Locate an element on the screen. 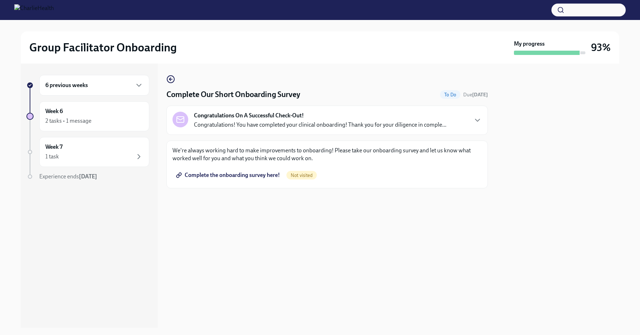 The image size is (640, 335). a: Week 71 task is located at coordinates (88, 152).